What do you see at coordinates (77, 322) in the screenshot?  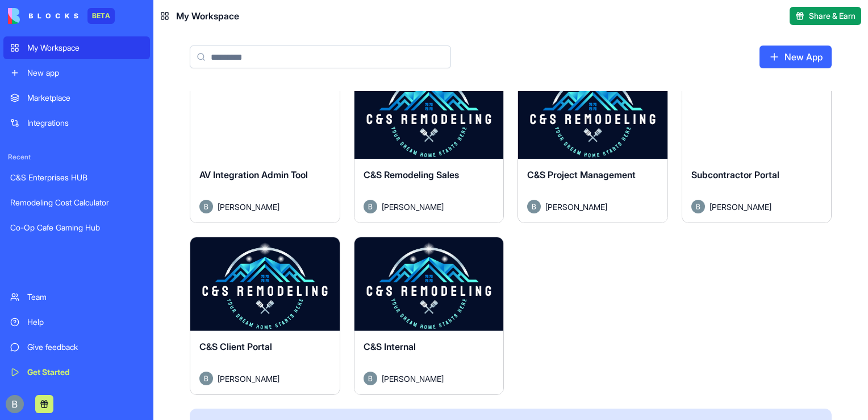 I see `a: Help` at bounding box center [77, 322].